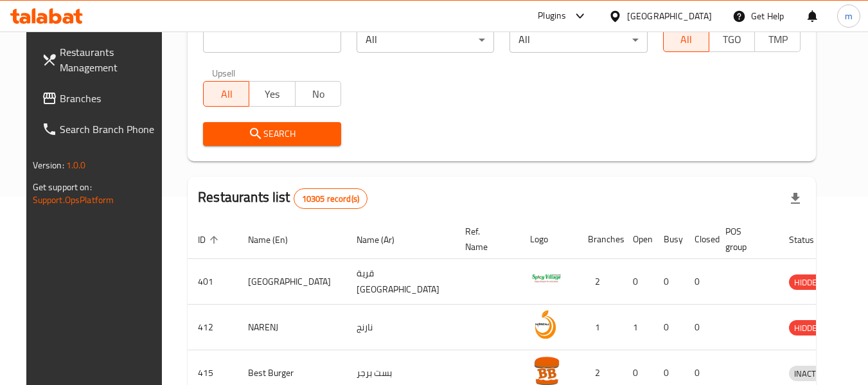 The width and height of the screenshot is (868, 385). I want to click on th: Open, so click(638, 239).